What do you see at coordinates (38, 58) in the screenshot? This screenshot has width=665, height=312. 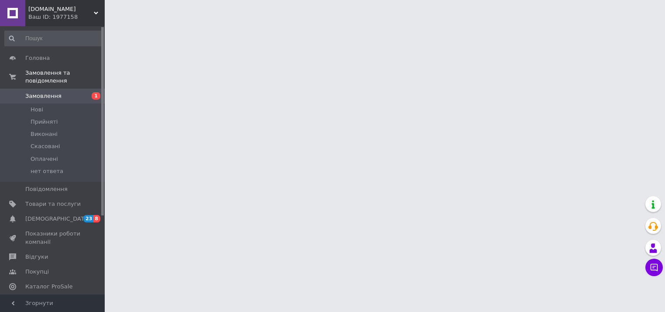 I see `span: Головна` at bounding box center [38, 58].